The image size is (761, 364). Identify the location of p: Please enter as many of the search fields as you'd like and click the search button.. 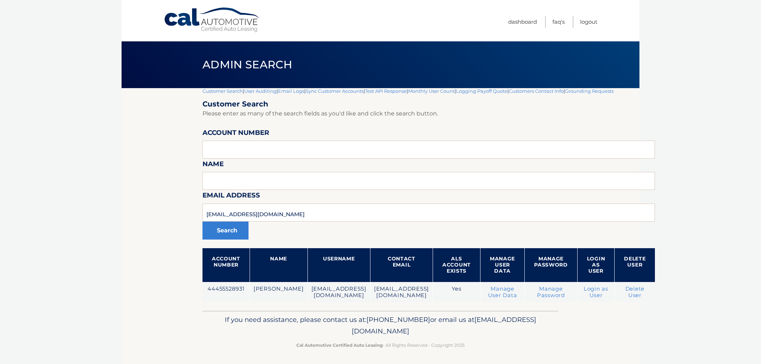
(429, 114).